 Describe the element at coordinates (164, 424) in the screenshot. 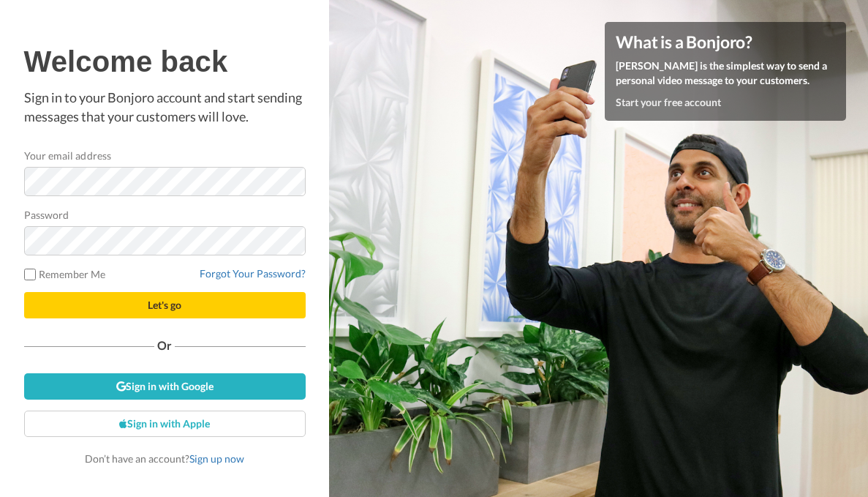

I see `a: Sign in with Apple` at that location.